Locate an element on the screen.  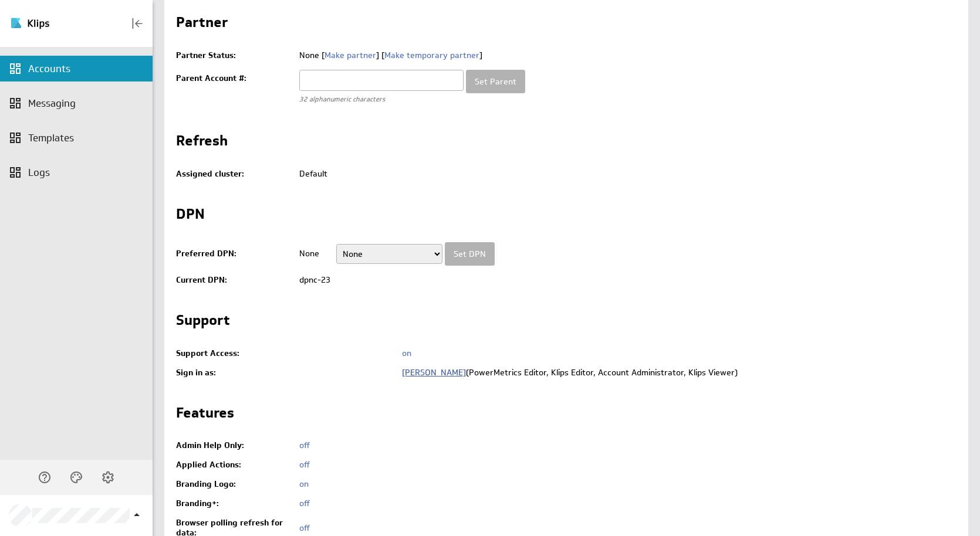
td: Parent Account #: is located at coordinates (235, 87).